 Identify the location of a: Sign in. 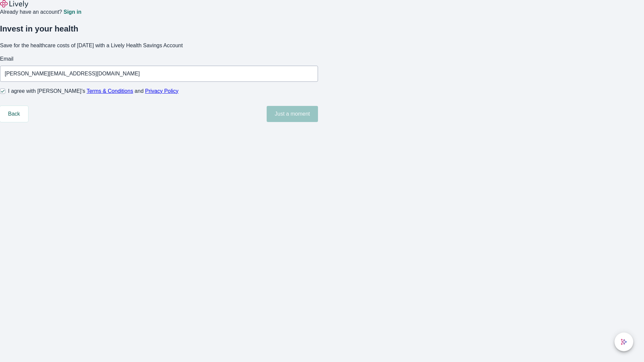
(72, 12).